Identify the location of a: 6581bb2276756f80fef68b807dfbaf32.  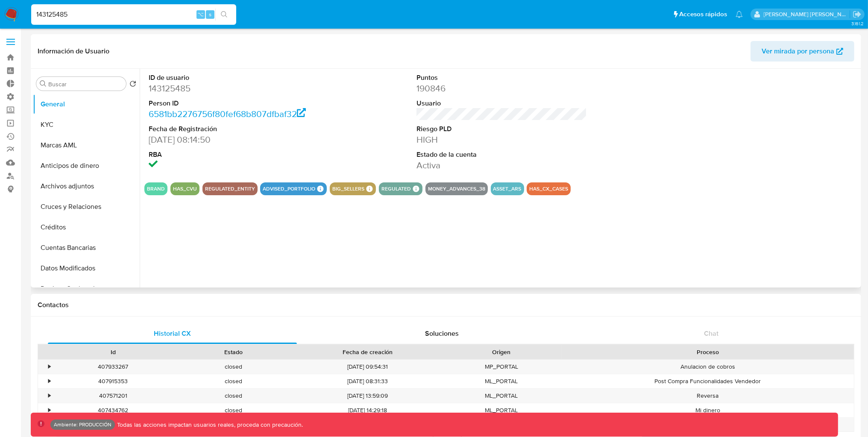
(227, 114).